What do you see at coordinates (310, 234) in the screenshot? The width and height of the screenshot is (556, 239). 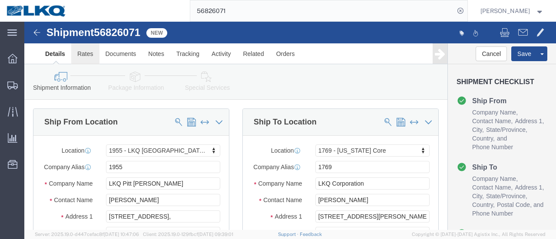 I see `a: Feedback` at bounding box center [310, 234].